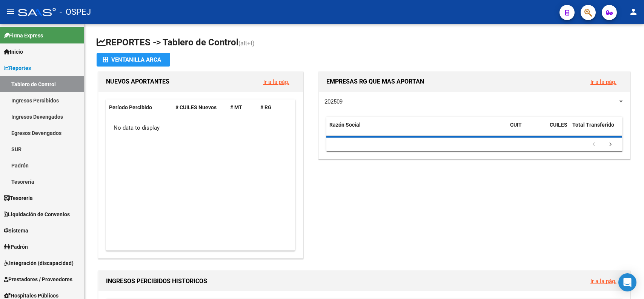  Describe the element at coordinates (633, 12) in the screenshot. I see `mat-icon: person` at that location.